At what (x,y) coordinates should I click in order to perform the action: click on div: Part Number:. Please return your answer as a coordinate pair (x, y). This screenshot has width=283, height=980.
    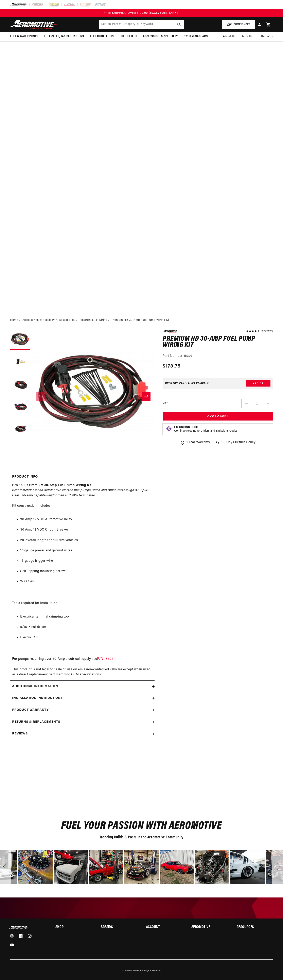
    Looking at the image, I should click on (218, 356).